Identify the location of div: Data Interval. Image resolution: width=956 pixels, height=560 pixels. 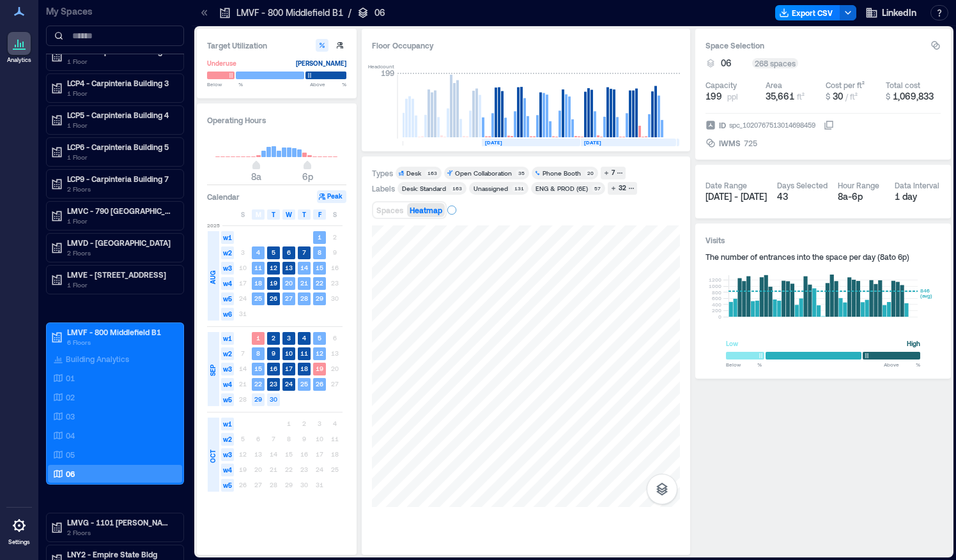
(916, 185).